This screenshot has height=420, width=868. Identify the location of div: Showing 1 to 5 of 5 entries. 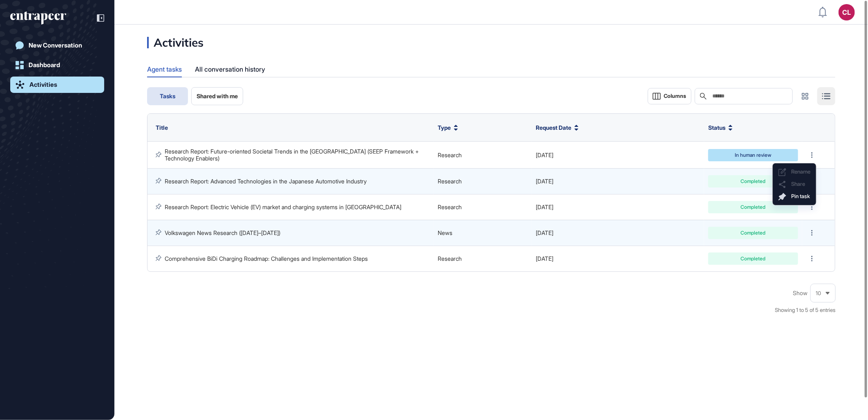
(805, 310).